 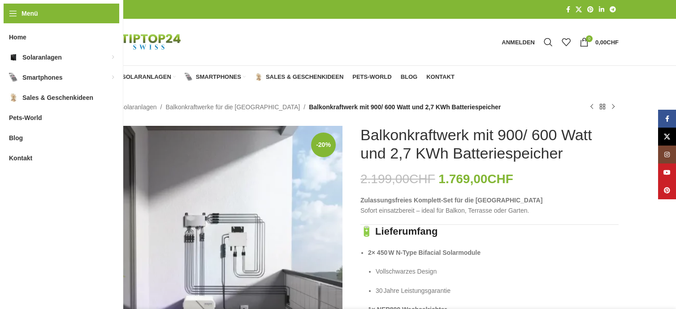 What do you see at coordinates (292, 107) in the screenshot?
I see `nav: Breadcrumb` at bounding box center [292, 107].